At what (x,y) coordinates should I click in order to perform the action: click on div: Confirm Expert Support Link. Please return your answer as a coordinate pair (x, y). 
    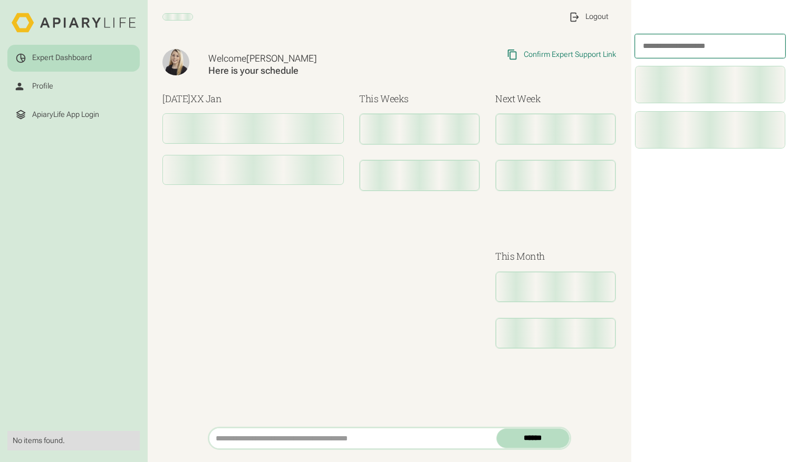
    Looking at the image, I should click on (570, 55).